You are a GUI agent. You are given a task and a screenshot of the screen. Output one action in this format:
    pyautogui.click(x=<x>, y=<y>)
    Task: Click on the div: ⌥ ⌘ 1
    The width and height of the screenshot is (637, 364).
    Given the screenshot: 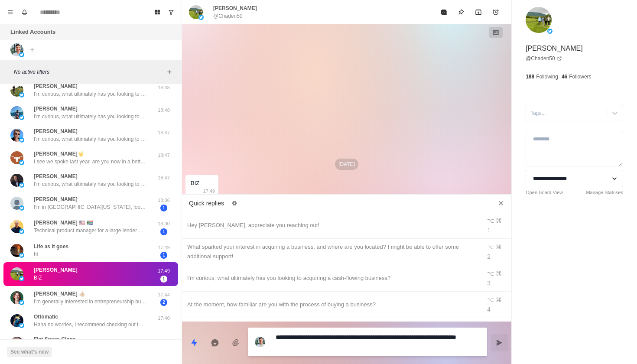 What is the action you would take?
    pyautogui.click(x=497, y=225)
    